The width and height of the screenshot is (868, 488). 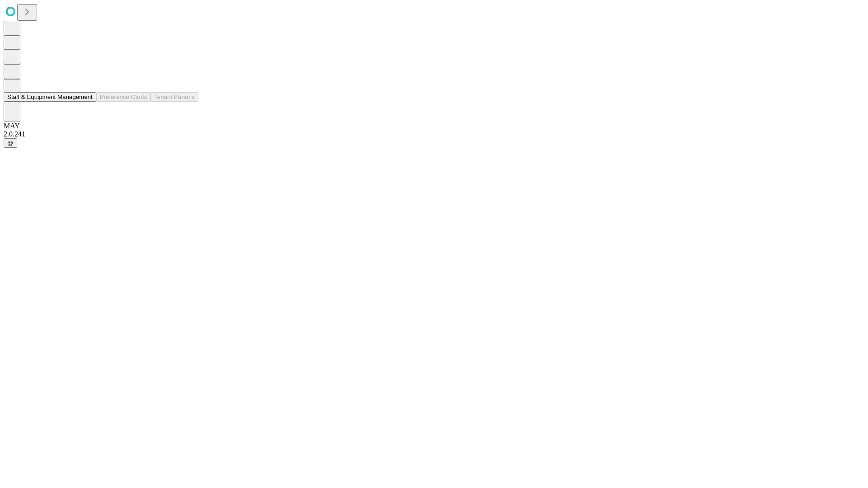 I want to click on button: Preference Cards, so click(x=123, y=97).